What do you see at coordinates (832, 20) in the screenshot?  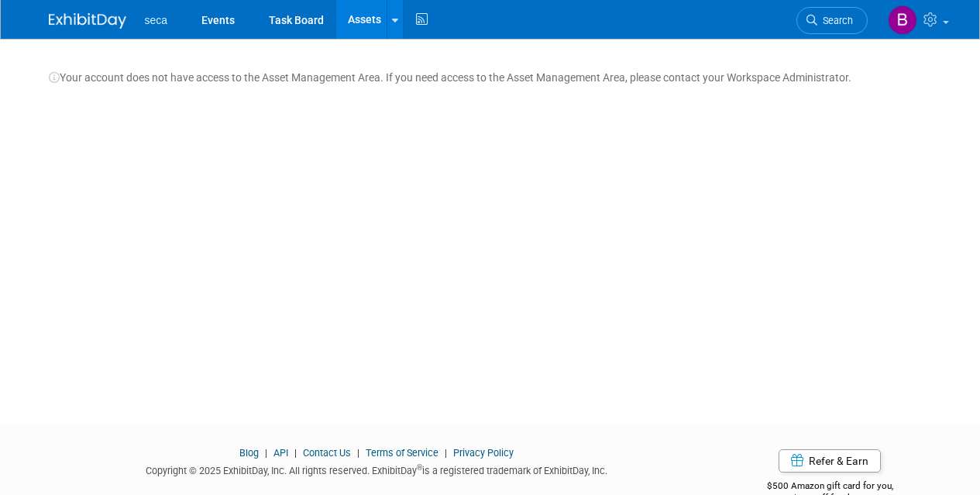 I see `a: Search` at bounding box center [832, 20].